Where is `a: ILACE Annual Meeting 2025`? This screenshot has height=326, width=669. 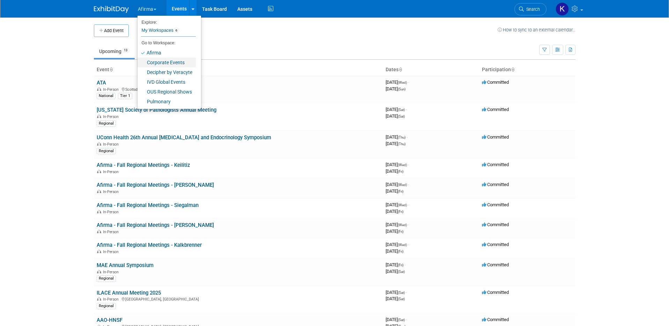
a: ILACE Annual Meeting 2025 is located at coordinates (129, 293).